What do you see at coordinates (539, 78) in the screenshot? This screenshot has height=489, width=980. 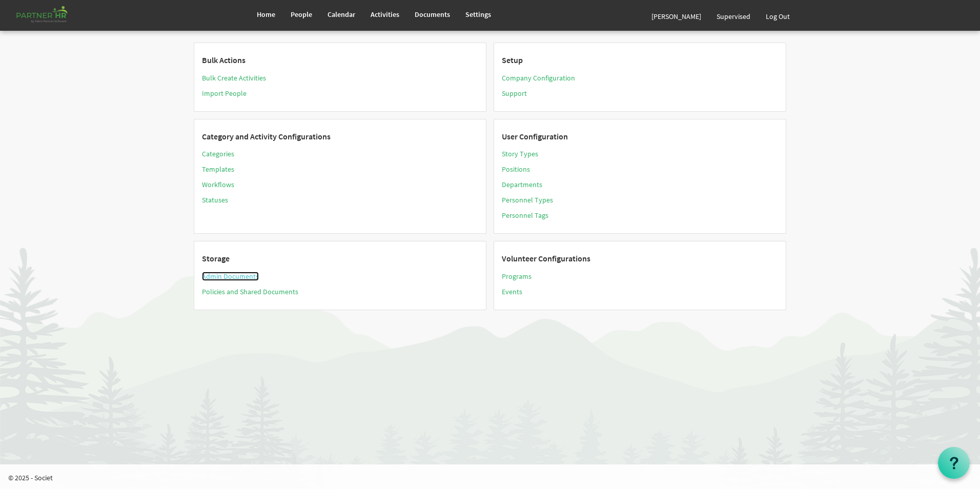 I see `a: Company Configuration` at bounding box center [539, 78].